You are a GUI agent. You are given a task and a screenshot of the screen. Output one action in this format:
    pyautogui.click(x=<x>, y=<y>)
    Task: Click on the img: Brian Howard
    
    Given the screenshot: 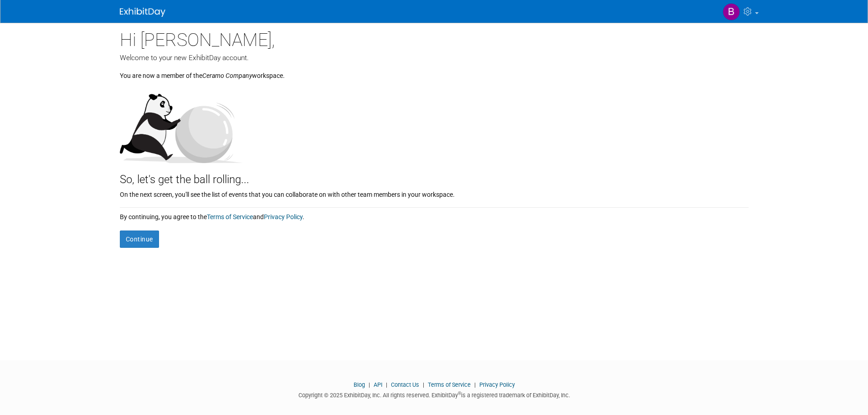 What is the action you would take?
    pyautogui.click(x=731, y=12)
    